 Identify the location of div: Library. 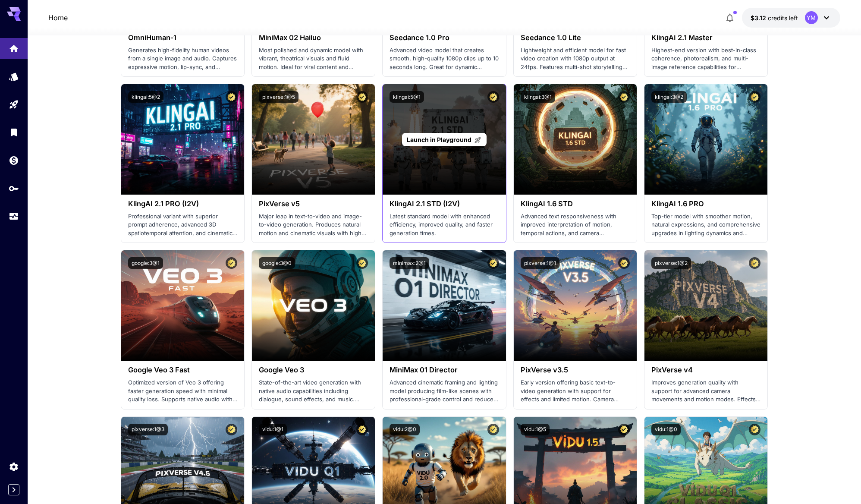
(14, 132).